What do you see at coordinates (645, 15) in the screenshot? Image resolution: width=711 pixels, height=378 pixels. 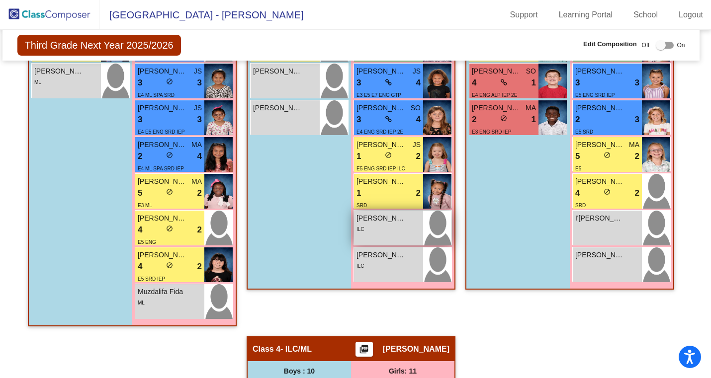 I see `a: School` at bounding box center [645, 15].